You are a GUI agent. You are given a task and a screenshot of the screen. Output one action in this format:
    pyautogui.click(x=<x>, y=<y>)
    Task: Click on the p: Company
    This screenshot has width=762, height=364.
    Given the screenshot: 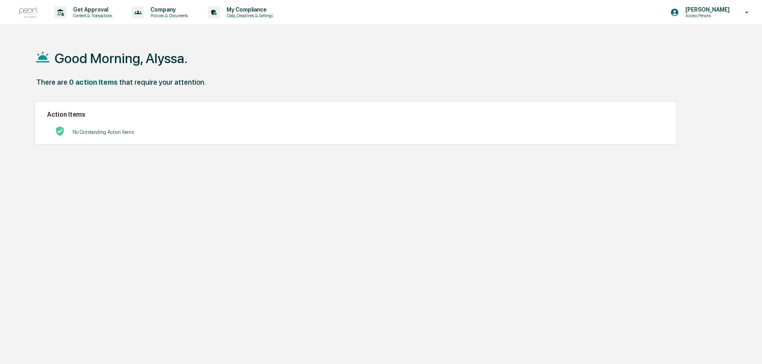 What is the action you would take?
    pyautogui.click(x=168, y=10)
    